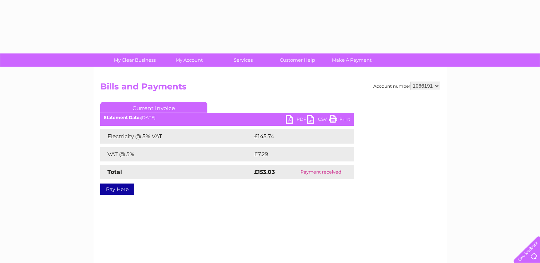  Describe the element at coordinates (297, 60) in the screenshot. I see `a: Customer Help` at that location.